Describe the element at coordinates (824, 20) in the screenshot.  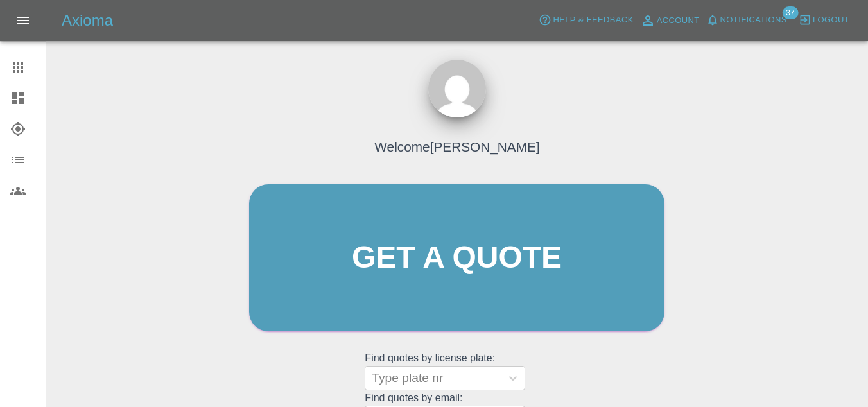
I see `button: Logout` at that location.